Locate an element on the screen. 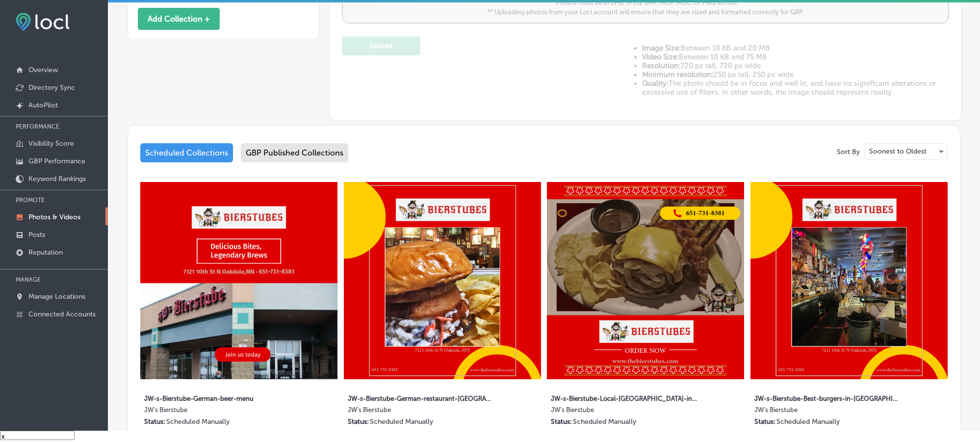 This screenshot has height=442, width=980. label: JW-s-Bierstube-German-beer-menu is located at coordinates (218, 397).